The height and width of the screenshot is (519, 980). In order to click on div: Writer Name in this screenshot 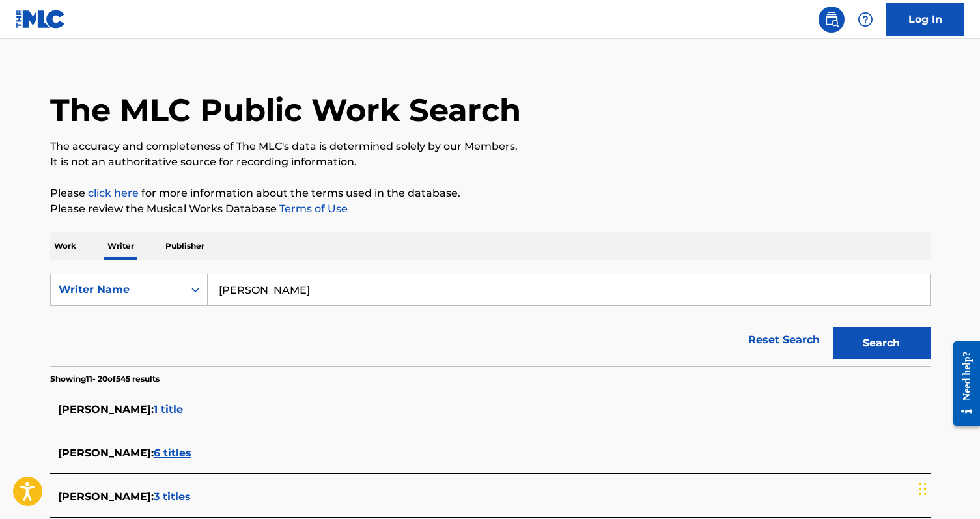, I will do `click(117, 290)`.